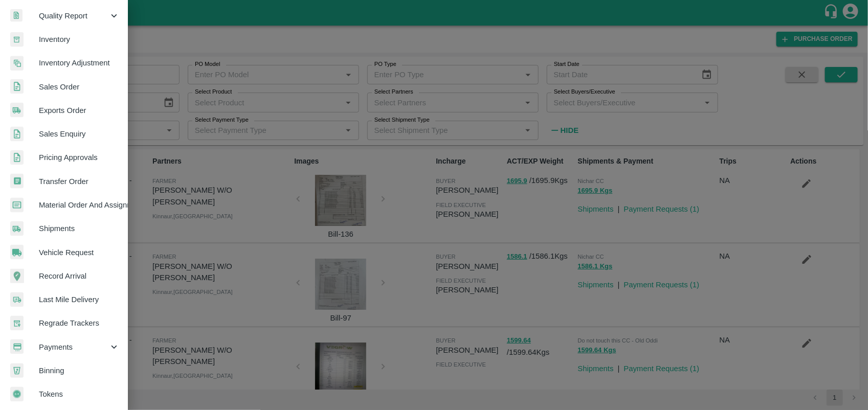 The height and width of the screenshot is (410, 868). What do you see at coordinates (79, 87) in the screenshot?
I see `span: Sales Order` at bounding box center [79, 87].